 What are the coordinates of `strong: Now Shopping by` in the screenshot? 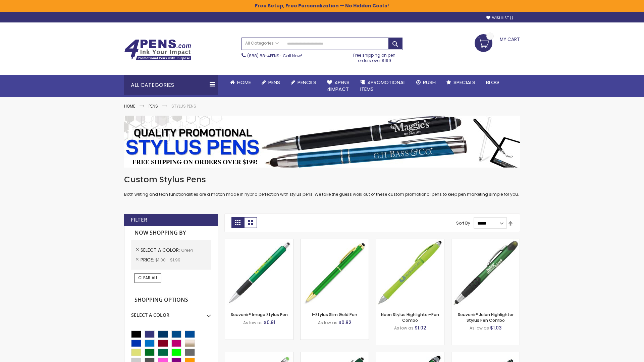 It's located at (171, 232).